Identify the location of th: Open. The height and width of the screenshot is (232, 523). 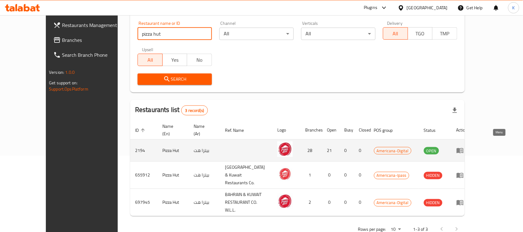
(330, 130).